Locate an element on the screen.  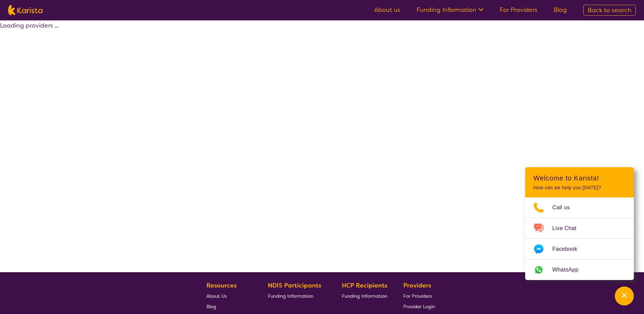
div: Channel Menu is located at coordinates (579, 224).